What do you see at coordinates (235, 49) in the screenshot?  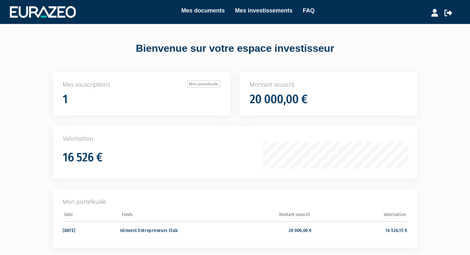 I see `div: Bienvenue sur votre espace investisseur` at bounding box center [235, 49].